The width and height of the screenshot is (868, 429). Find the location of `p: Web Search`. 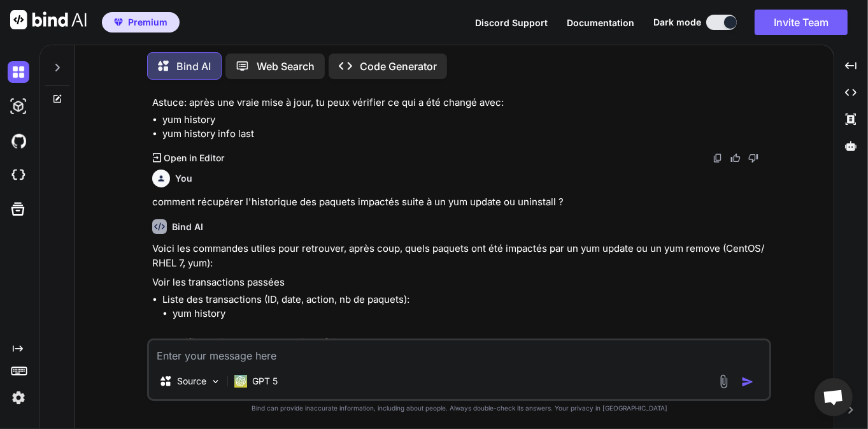

p: Web Search is located at coordinates (285, 66).